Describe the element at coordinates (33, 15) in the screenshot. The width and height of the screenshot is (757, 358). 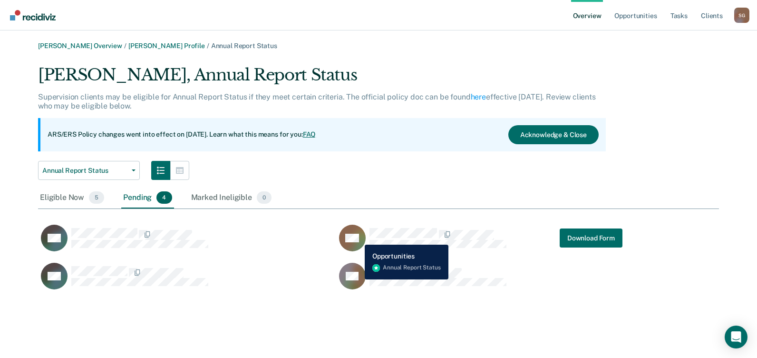
I see `img: Recidiviz` at that location.